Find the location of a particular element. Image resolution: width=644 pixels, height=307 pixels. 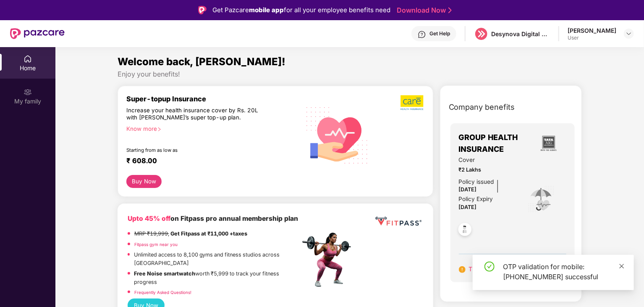

div: Know more is located at coordinates (211, 128).